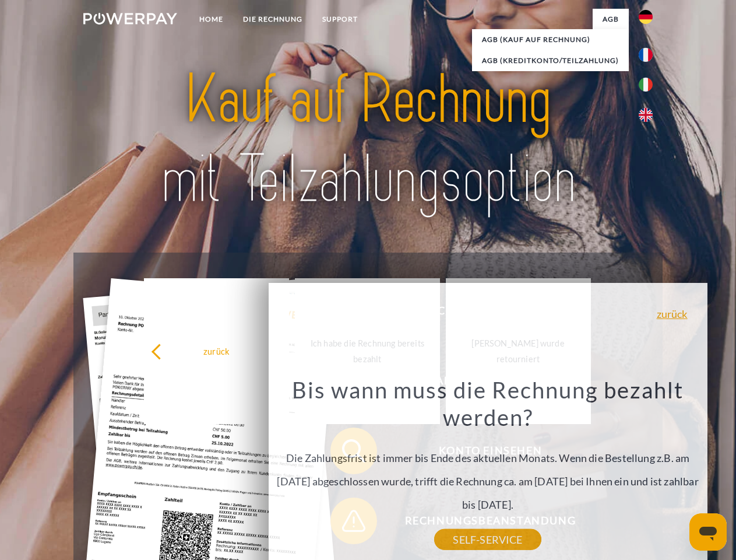 Image resolution: width=736 pixels, height=560 pixels. I want to click on a: AGB (Kauf auf Rechnung), so click(550, 39).